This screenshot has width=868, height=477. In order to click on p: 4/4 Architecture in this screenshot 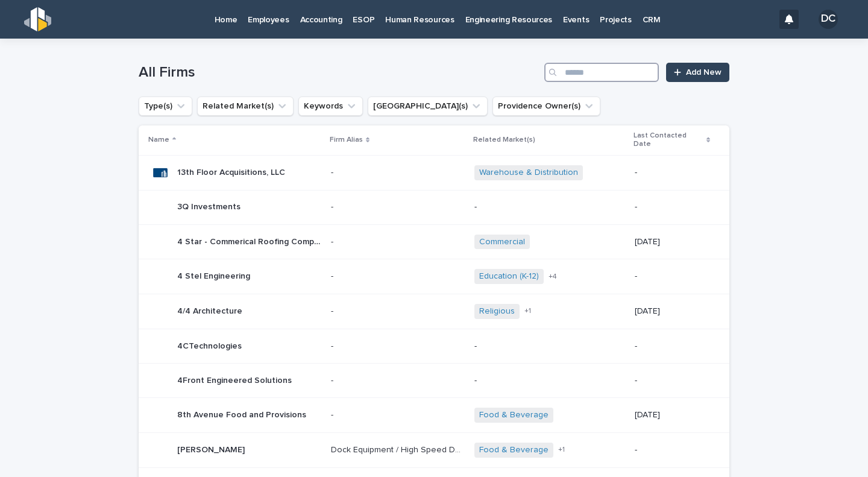, I will do `click(211, 310)`.